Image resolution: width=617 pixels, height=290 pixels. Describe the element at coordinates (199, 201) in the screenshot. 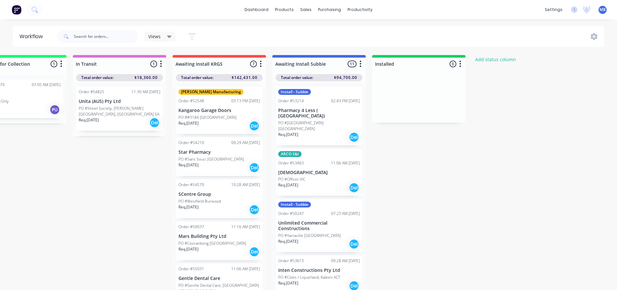

I see `p: PO #Westfield Burwood` at that location.